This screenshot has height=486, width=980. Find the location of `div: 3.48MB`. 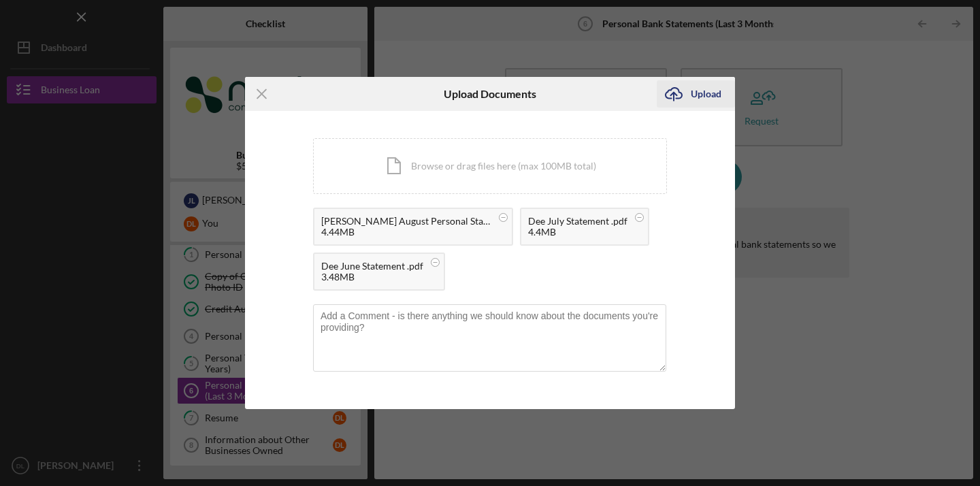

div: 3.48MB is located at coordinates (372, 277).